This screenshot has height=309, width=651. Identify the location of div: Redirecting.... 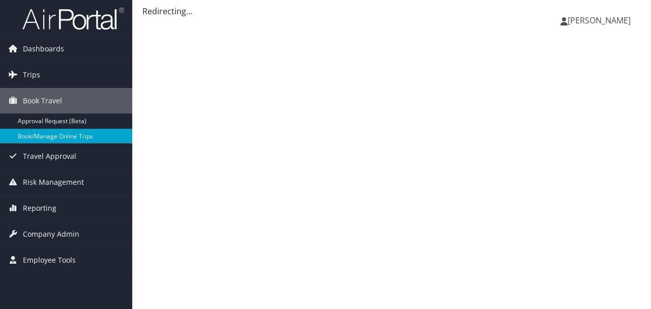
(392, 11).